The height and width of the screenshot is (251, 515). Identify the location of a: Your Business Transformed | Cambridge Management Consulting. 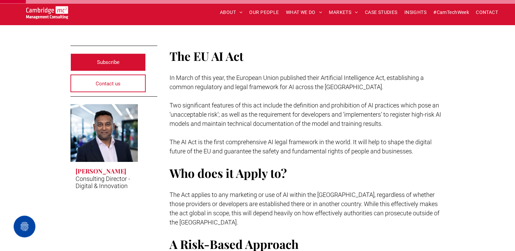
(47, 11).